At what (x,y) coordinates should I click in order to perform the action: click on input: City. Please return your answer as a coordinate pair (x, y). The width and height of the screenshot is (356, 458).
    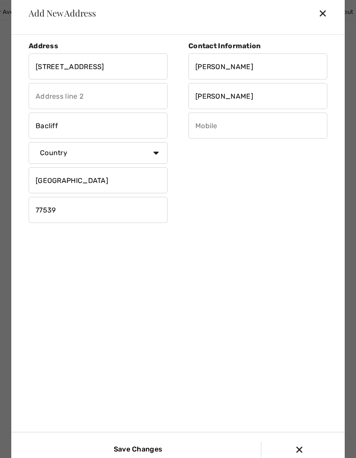
    Looking at the image, I should click on (98, 126).